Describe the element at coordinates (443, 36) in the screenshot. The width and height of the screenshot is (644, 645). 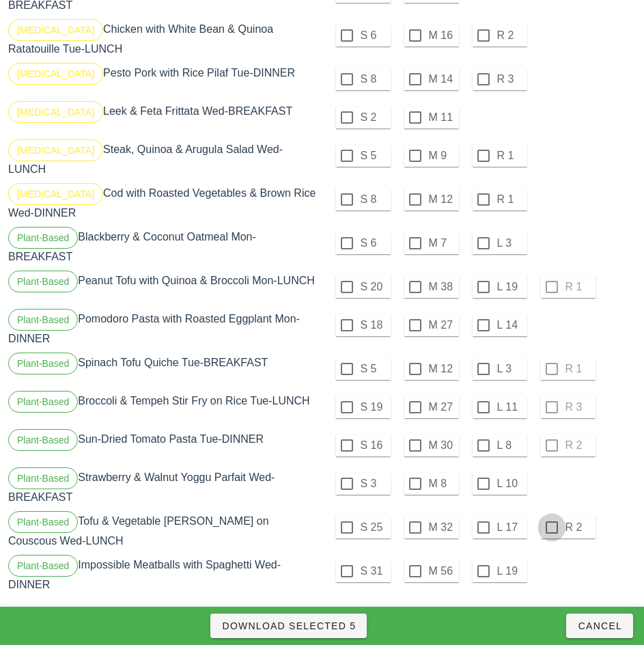
I see `label: M 16` at that location.